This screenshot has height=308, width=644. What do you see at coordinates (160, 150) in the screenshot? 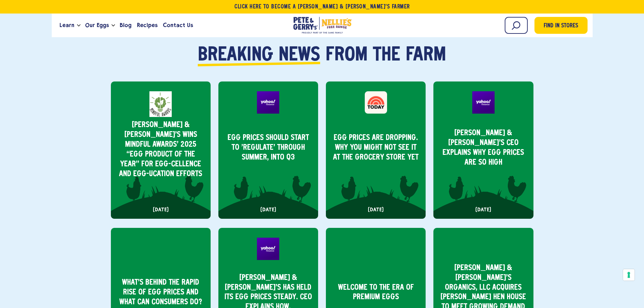
I see `div: Pete &amp; Gerry’s Wins Mindful Awards’ 2025 “Egg Product of the Year” for Egg-cellence and Egg-u...` at bounding box center [160, 150].